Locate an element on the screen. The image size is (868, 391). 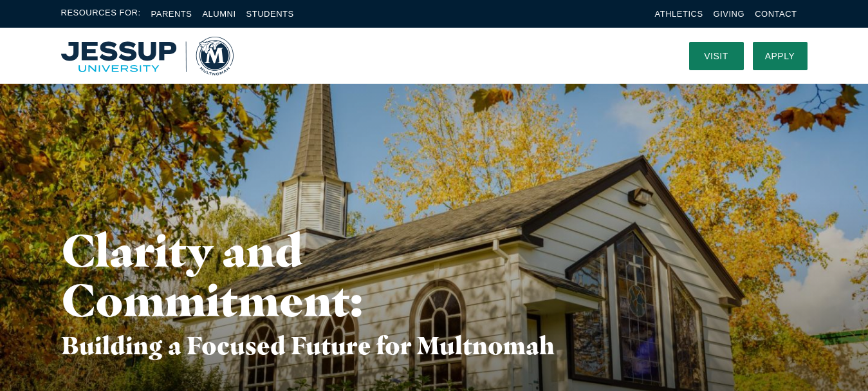
a: Alumni is located at coordinates (219, 13).